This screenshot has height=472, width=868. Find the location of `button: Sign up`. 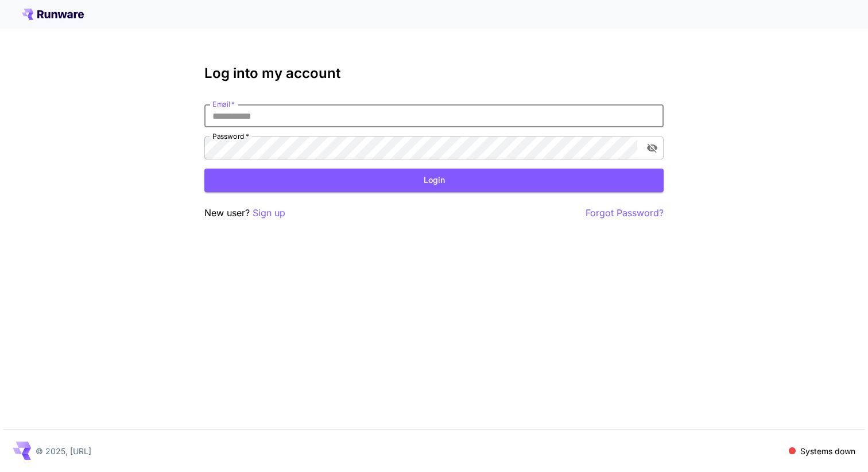

button: Sign up is located at coordinates (269, 213).